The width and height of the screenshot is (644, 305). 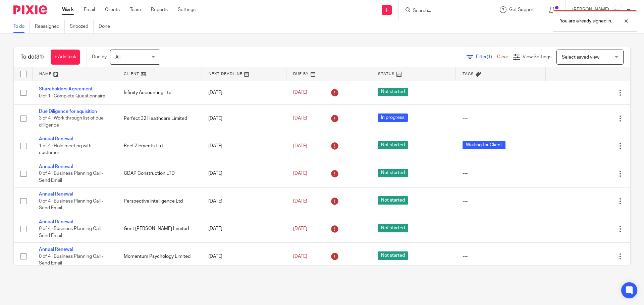 I want to click on a: Reports, so click(x=159, y=10).